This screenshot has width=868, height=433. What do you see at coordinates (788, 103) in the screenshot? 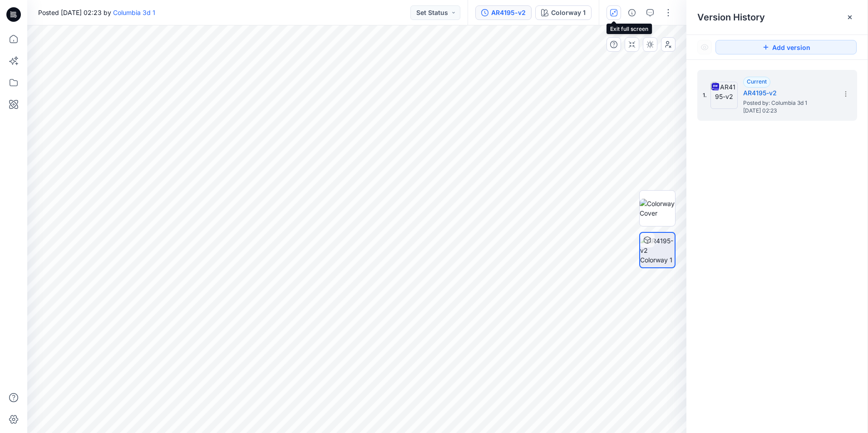
I see `span: Posted by: Columbia 3d 1` at bounding box center [788, 103].